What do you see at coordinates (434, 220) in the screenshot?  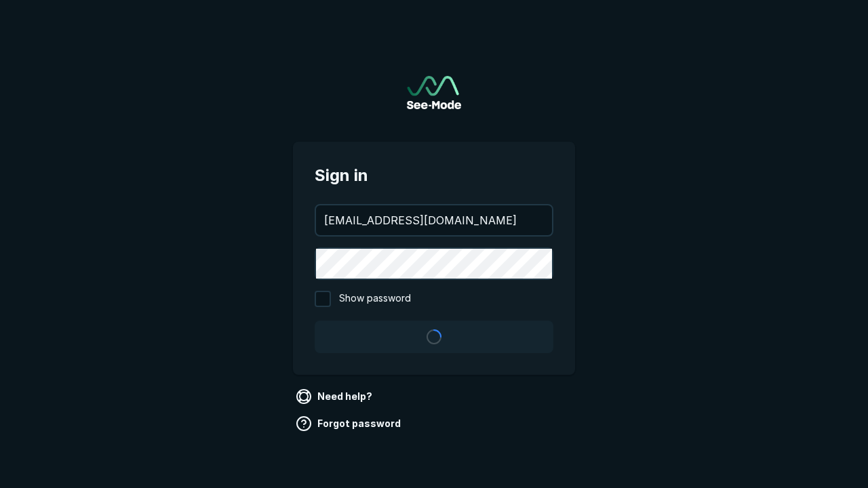 I see `input: your@email.com` at bounding box center [434, 220].